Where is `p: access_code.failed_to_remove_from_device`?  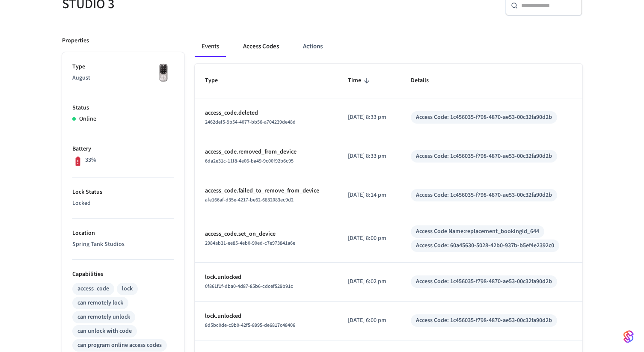
p: access_code.failed_to_remove_from_device is located at coordinates (266, 191).